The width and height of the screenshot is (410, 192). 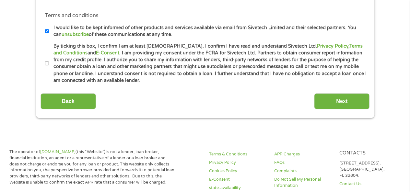 What do you see at coordinates (238, 188) in the screenshot?
I see `a: state-availability` at bounding box center [238, 188].